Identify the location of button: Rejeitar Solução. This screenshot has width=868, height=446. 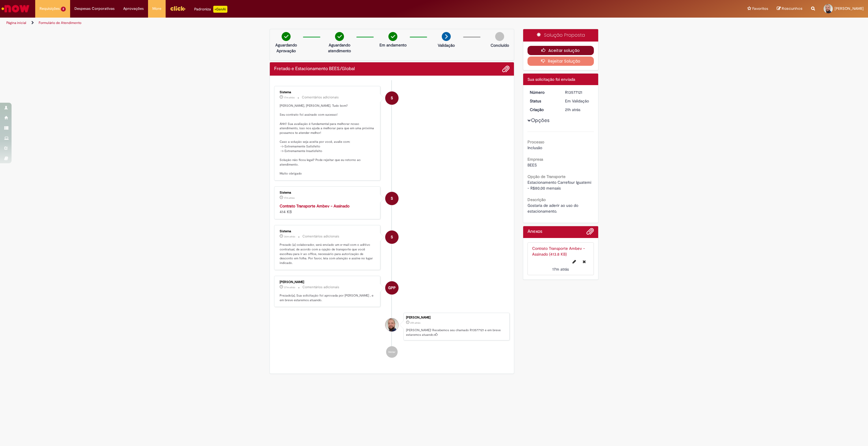
(561, 61).